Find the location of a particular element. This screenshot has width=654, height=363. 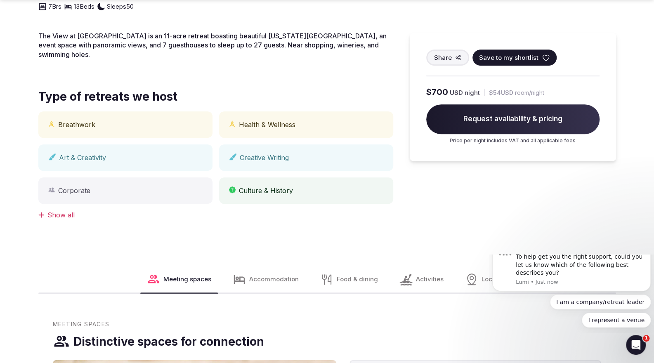

span: room/night is located at coordinates (529, 93).